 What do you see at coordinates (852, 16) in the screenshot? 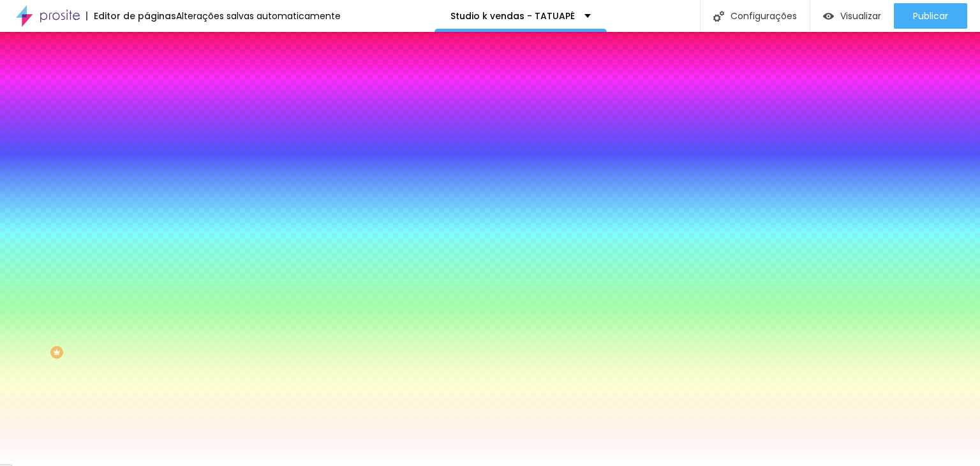
I see `button: Visualizar` at bounding box center [852, 16].